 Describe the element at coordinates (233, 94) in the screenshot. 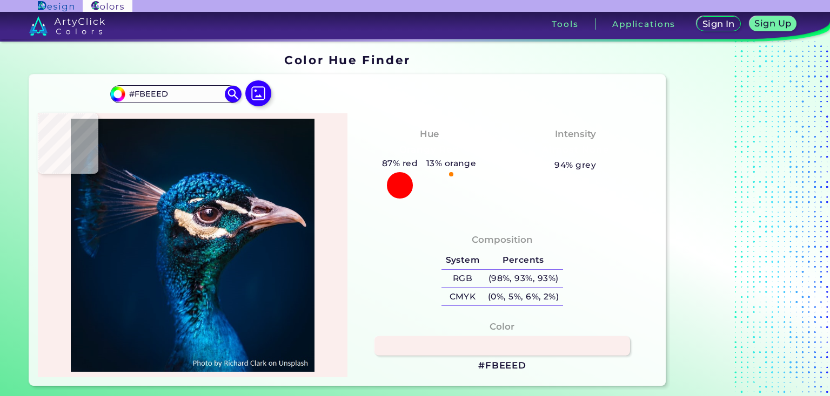

I see `img: icon search` at that location.